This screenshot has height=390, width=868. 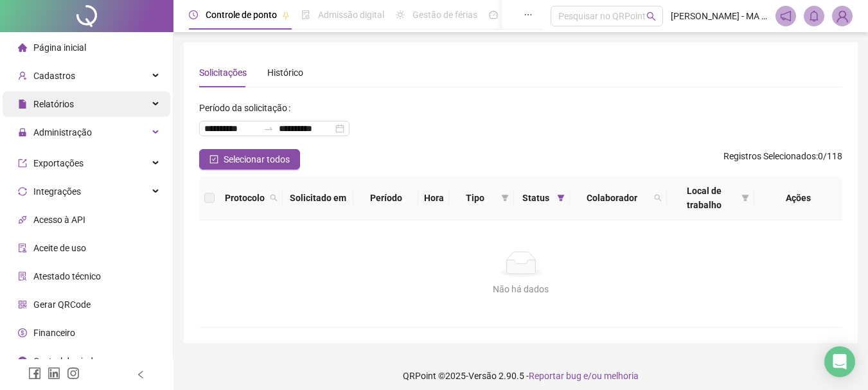 I want to click on span: export, so click(x=23, y=163).